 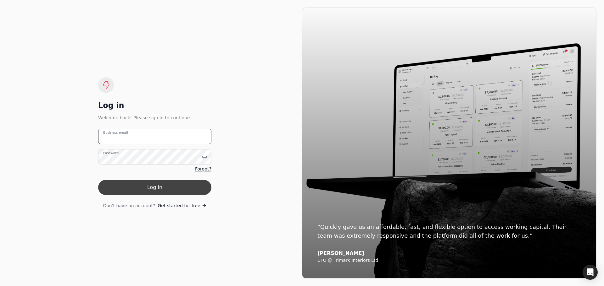 What do you see at coordinates (115, 133) in the screenshot?
I see `label: Business email` at bounding box center [115, 133].